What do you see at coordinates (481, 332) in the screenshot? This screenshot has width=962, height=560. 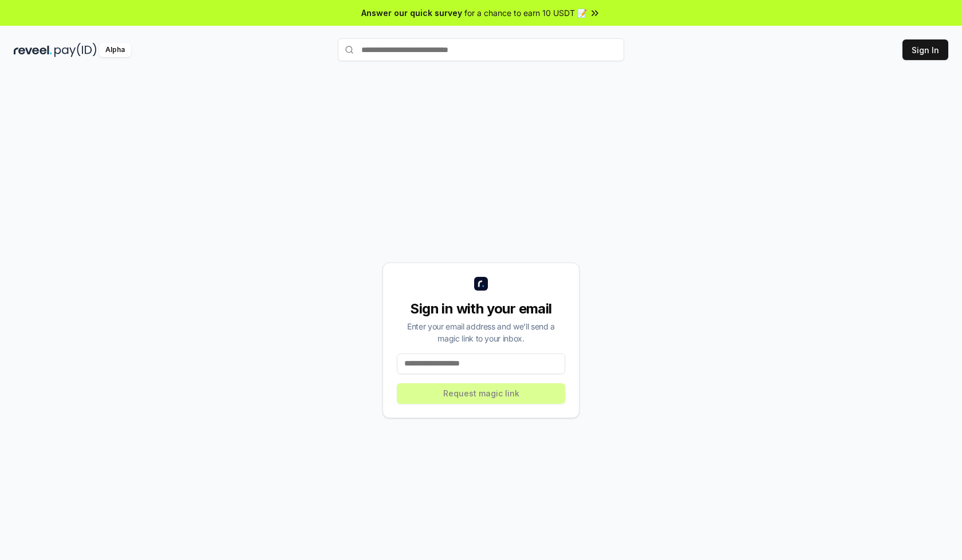 I see `div: Enter your email address and we’ll send a magic link to your inbox.` at bounding box center [481, 332].